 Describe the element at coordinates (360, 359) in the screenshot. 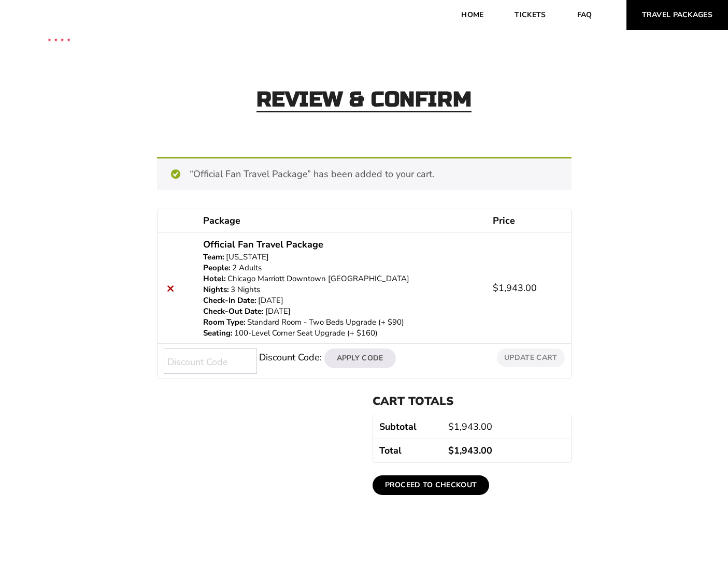

I see `button: Apply Code` at that location.